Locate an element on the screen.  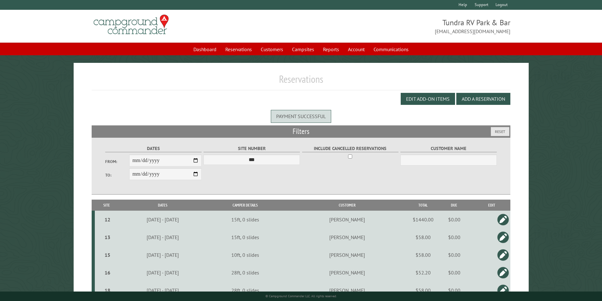
label: Customer Name is located at coordinates (448, 148).